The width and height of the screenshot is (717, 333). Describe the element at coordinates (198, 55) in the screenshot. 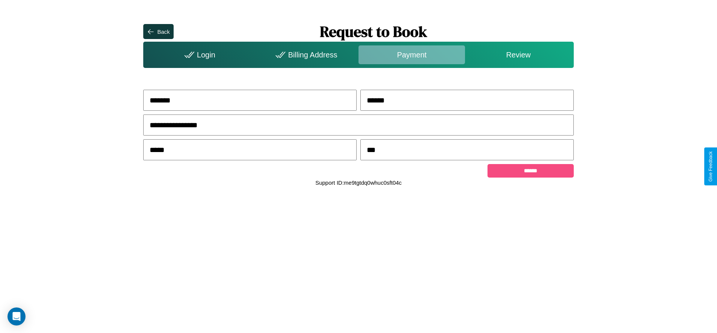

I see `div: Login` at that location.